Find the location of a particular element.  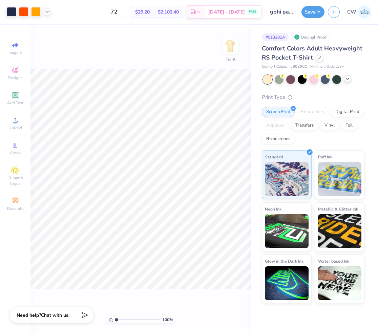

span: 100 % is located at coordinates (168, 320).